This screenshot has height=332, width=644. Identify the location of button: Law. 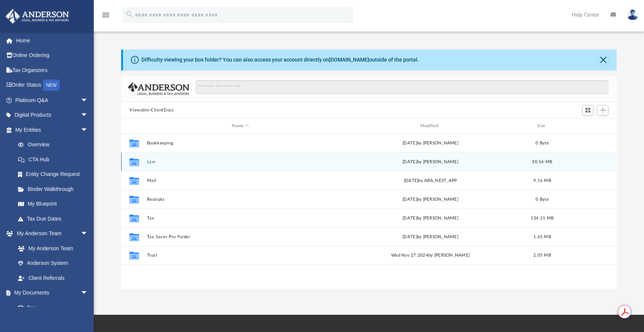
(241, 162).